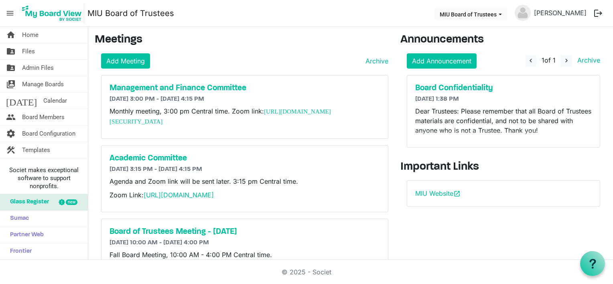 The height and width of the screenshot is (284, 613). I want to click on span: Societ makes exceptional software to support nonprofits., so click(44, 178).